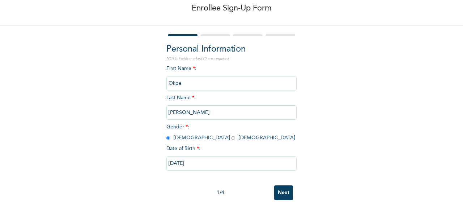 The width and height of the screenshot is (463, 211). Describe the element at coordinates (231, 113) in the screenshot. I see `input: Enter your last name` at that location.